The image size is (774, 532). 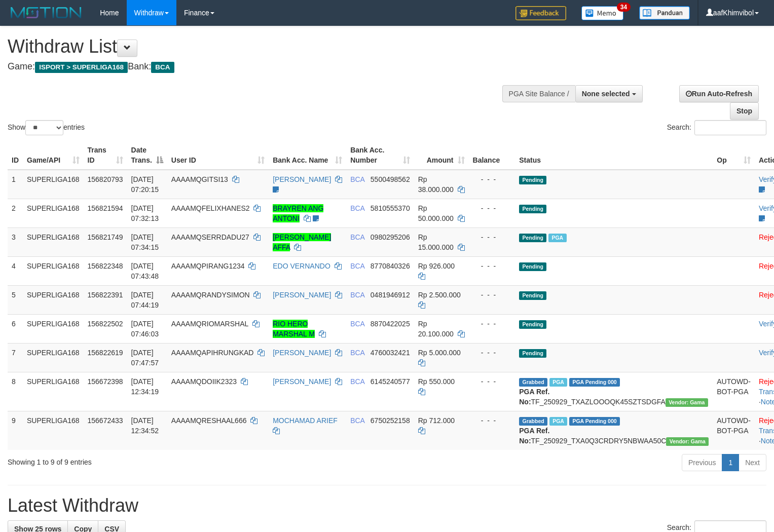 What do you see at coordinates (390, 381) in the screenshot?
I see `span: Copy 6145240577 to clipboard` at bounding box center [390, 381].